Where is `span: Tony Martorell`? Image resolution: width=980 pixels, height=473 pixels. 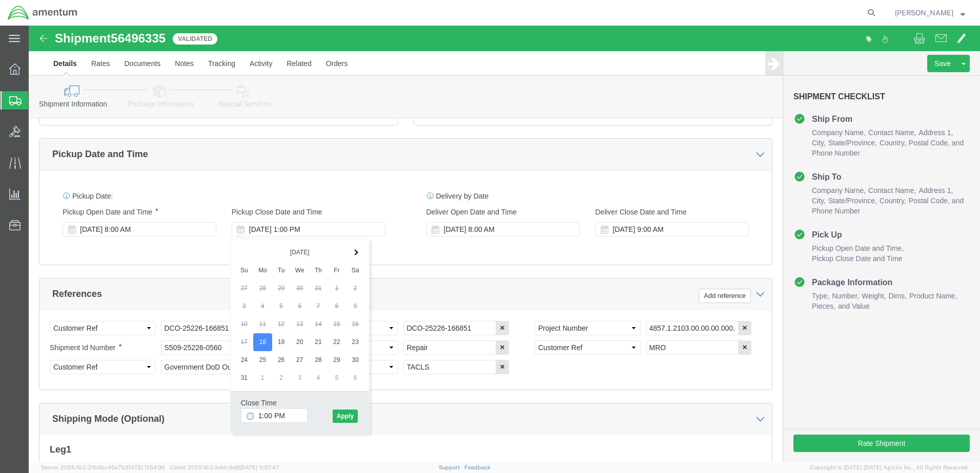 span: Tony Martorell is located at coordinates (924, 13).